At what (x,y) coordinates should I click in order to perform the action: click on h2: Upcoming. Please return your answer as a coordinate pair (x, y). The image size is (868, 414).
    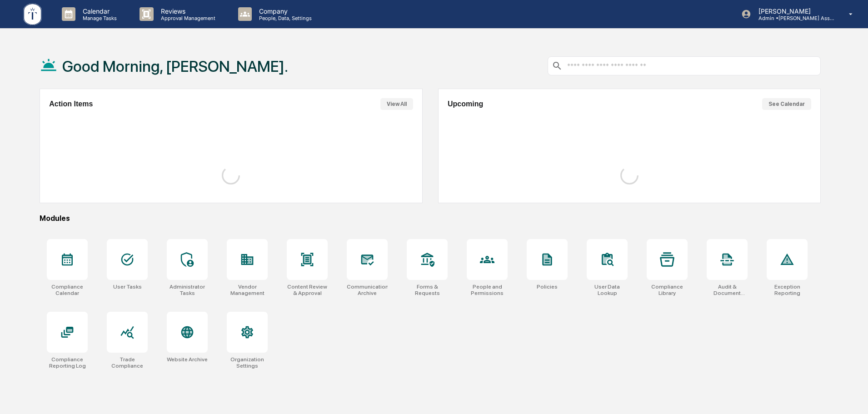
    Looking at the image, I should click on (466, 104).